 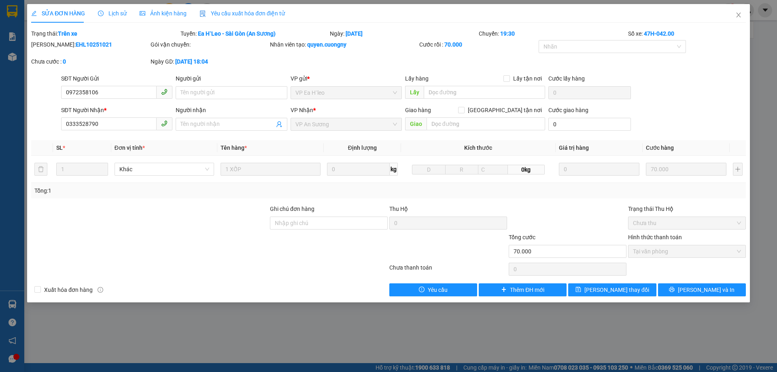 What do you see at coordinates (589, 124) in the screenshot?
I see `input: Cước giao hàng` at bounding box center [589, 124].